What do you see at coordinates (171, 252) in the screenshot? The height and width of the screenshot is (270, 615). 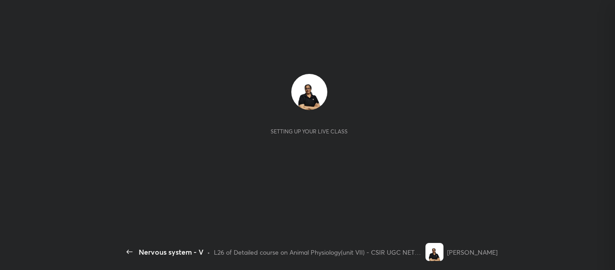 I see `div: Nervous system - V` at bounding box center [171, 252].